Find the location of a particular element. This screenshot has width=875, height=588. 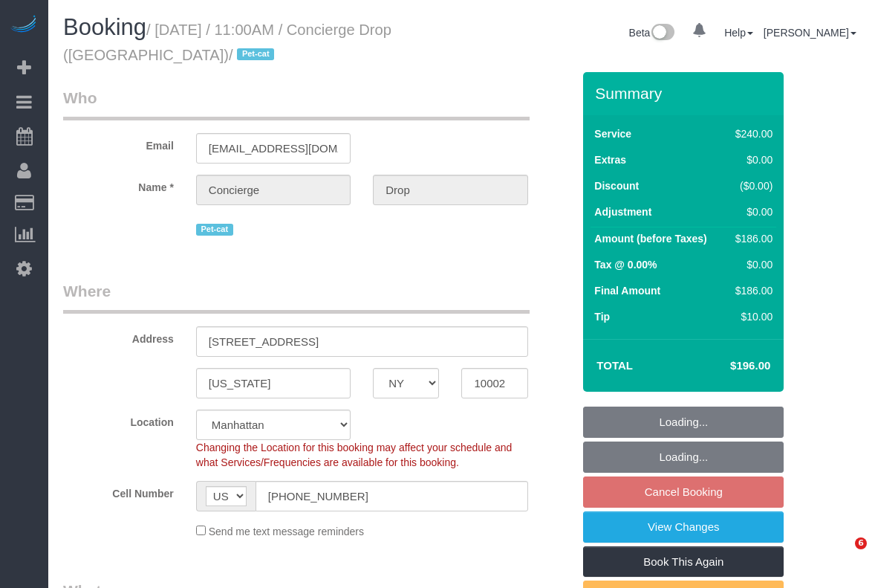

input: City is located at coordinates (273, 382).